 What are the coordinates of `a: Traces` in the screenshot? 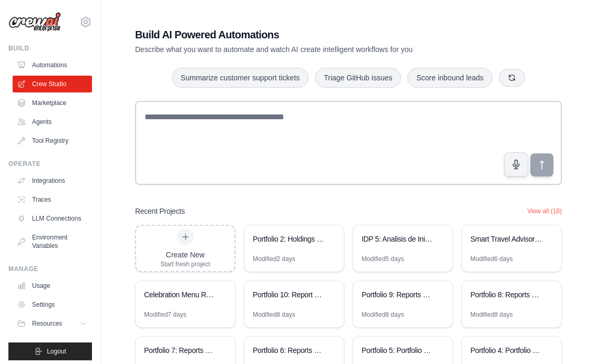 It's located at (52, 200).